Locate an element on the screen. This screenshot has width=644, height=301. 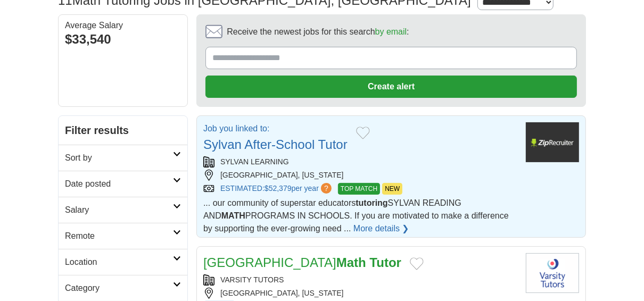
strong: Math is located at coordinates (351, 262).